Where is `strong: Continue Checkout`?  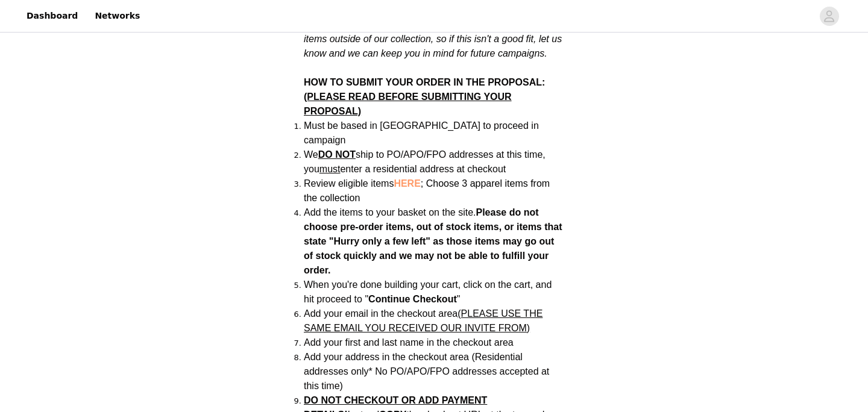 strong: Continue Checkout is located at coordinates (412, 299).